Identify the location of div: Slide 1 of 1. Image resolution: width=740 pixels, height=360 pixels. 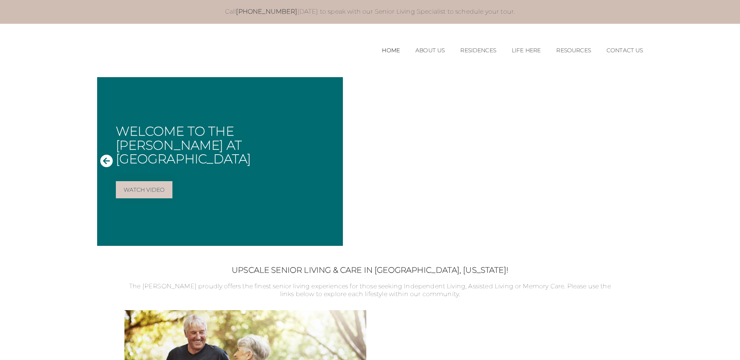
(370, 162).